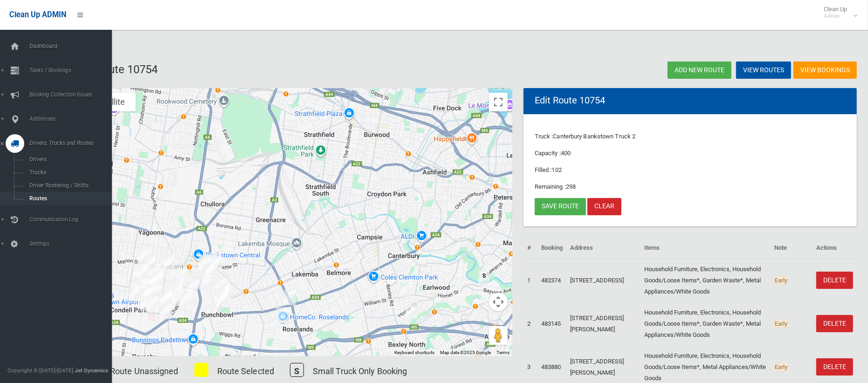 The image size is (868, 383). I want to click on div: 176 Northam Avenue, BANKSTOWN NSW 2200, so click(165, 299).